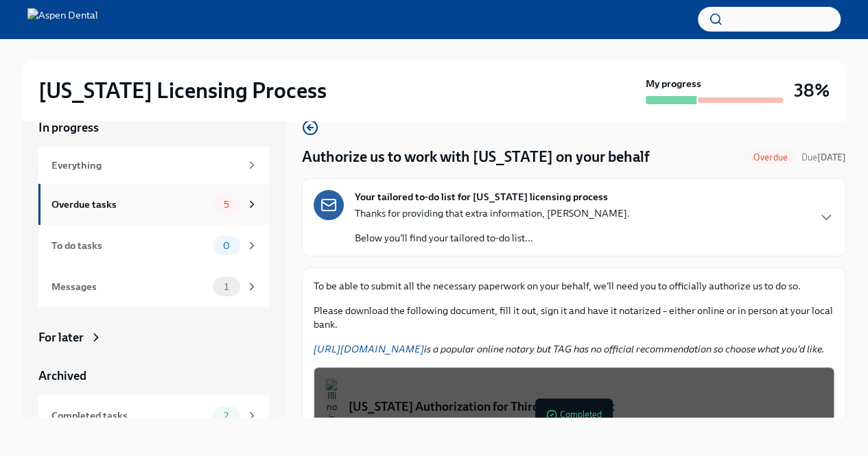  What do you see at coordinates (154, 287) in the screenshot?
I see `a: Messages1` at bounding box center [154, 287].